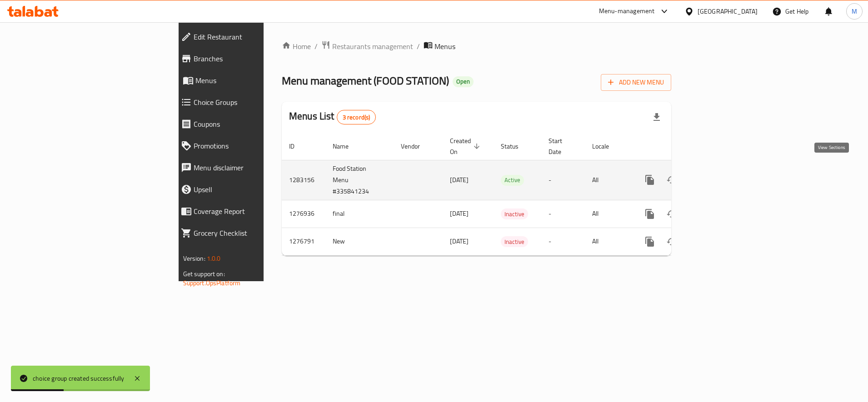 The height and width of the screenshot is (402, 868). Describe the element at coordinates (214, 258) in the screenshot. I see `span: 1.0.0` at that location.